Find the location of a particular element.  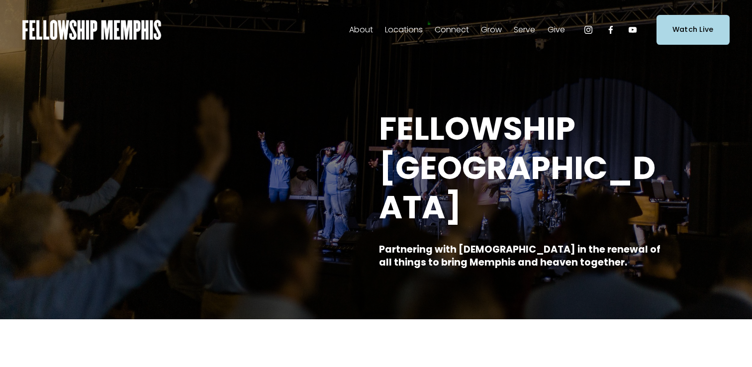

img: Fellowship Memphis is located at coordinates (92, 30).